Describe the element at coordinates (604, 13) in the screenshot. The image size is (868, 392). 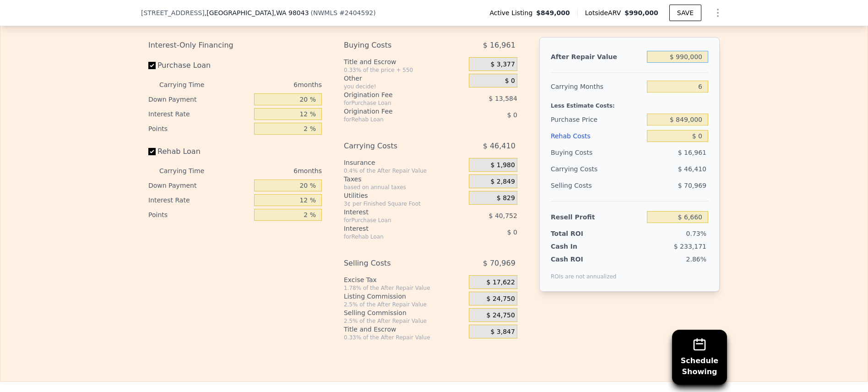
I see `span: Lotside ARV` at that location.